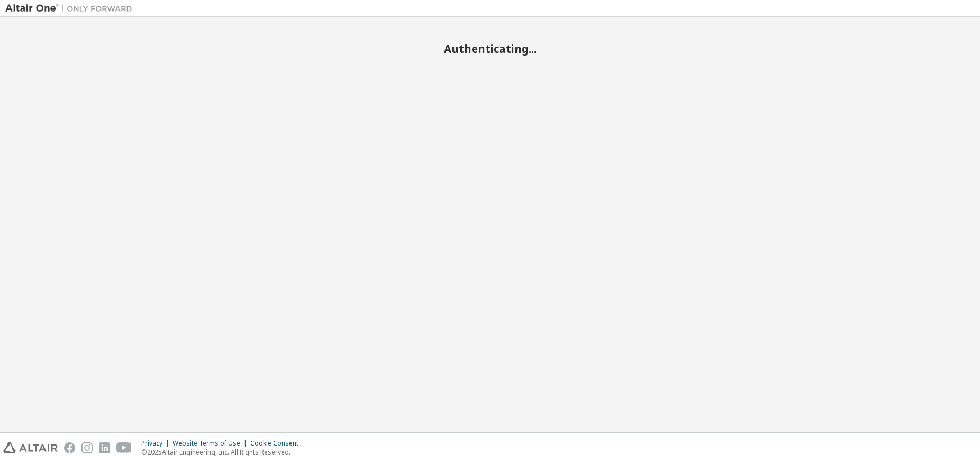 This screenshot has height=463, width=980. Describe the element at coordinates (156, 443) in the screenshot. I see `div: Privacy` at that location.